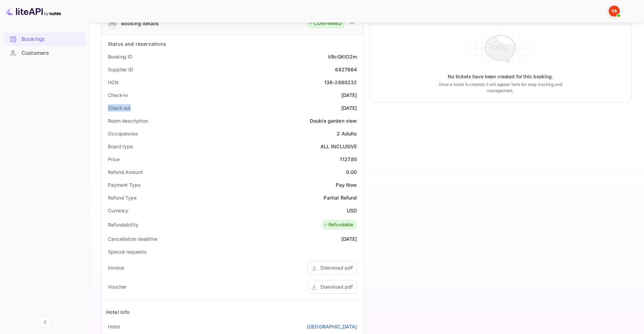  Describe the element at coordinates (120, 146) in the screenshot. I see `div: Board type` at that location.